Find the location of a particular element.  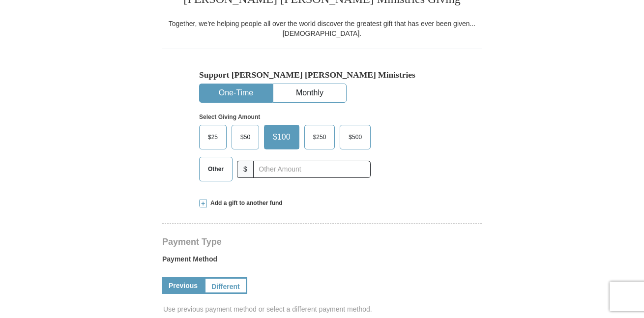

span: $100 is located at coordinates (282, 137).